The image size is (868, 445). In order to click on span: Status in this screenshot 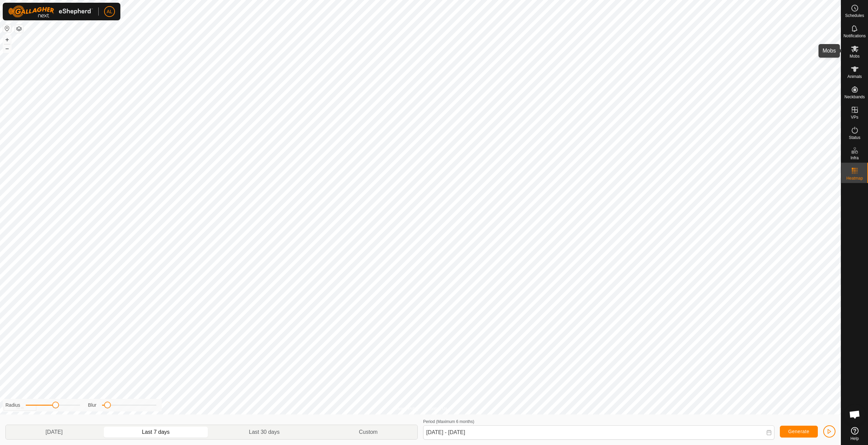, I will do `click(854, 138)`.